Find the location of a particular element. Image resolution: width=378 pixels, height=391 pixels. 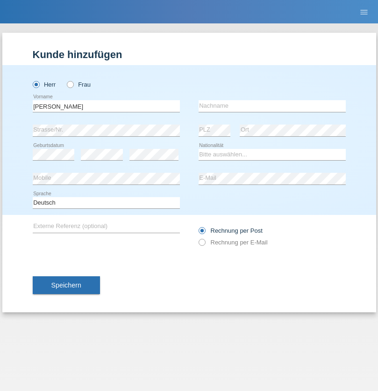

label: Rechnung per Post is located at coordinates (231, 230).